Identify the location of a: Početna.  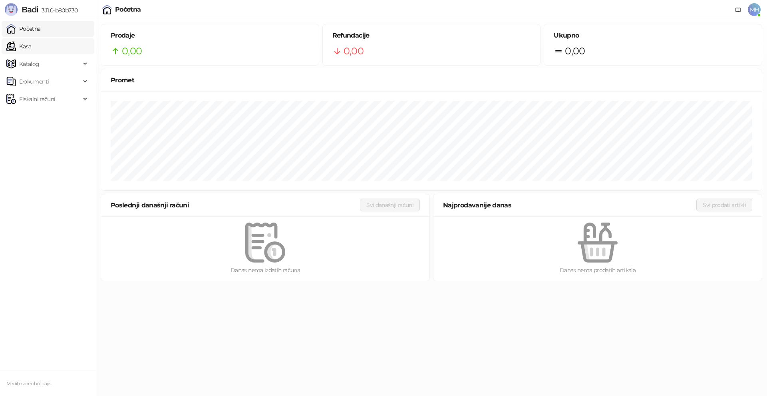
(24, 29).